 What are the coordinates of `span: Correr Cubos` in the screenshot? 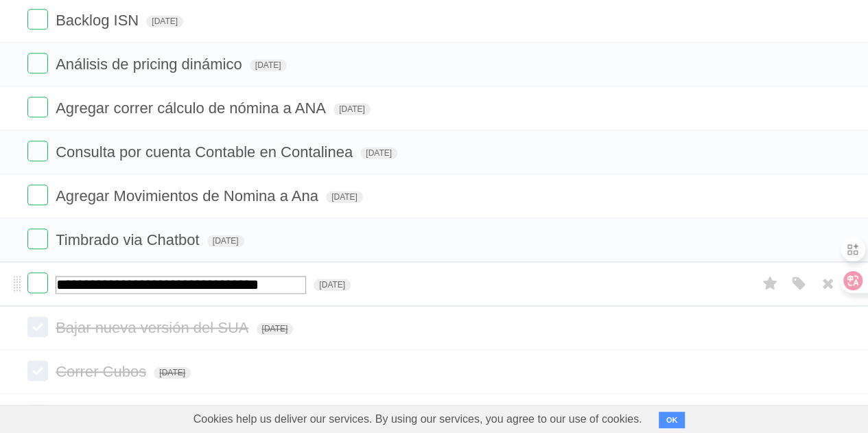 It's located at (102, 372).